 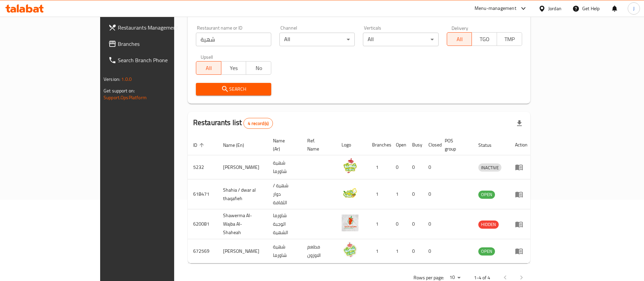 What do you see at coordinates (489, 224) in the screenshot?
I see `span: HIDDEN` at bounding box center [489, 224].